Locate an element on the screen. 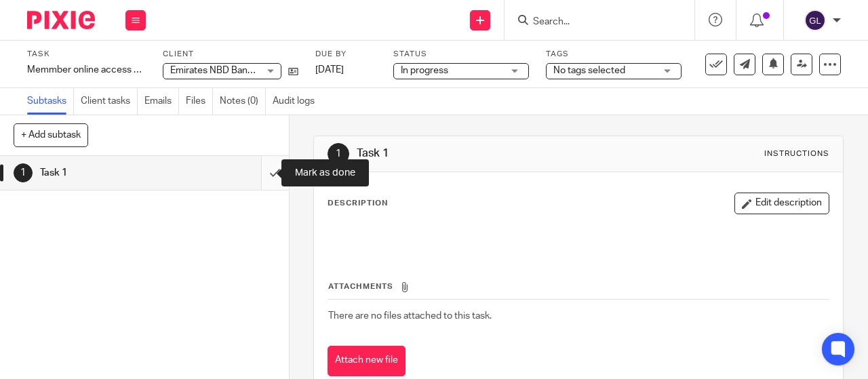 Image resolution: width=868 pixels, height=379 pixels. span: Attachments is located at coordinates (361, 286).